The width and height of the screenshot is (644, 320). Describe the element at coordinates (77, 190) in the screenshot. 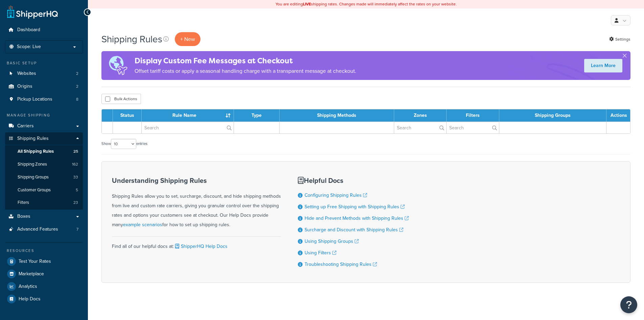

I see `span: 5` at that location.